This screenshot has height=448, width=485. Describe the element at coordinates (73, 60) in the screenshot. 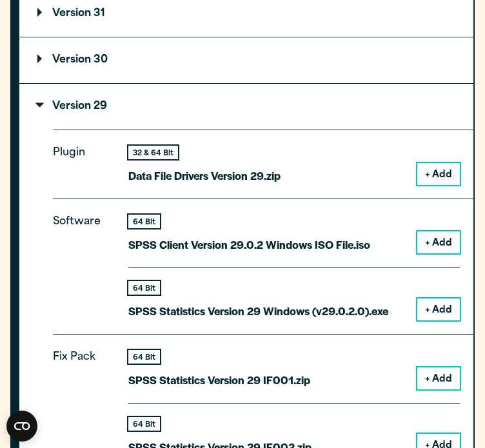

I see `p: Version 30` at that location.